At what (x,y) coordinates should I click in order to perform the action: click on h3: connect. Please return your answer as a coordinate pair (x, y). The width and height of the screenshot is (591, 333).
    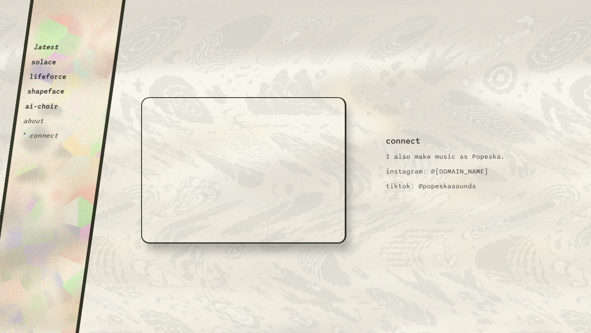
    Looking at the image, I should click on (403, 141).